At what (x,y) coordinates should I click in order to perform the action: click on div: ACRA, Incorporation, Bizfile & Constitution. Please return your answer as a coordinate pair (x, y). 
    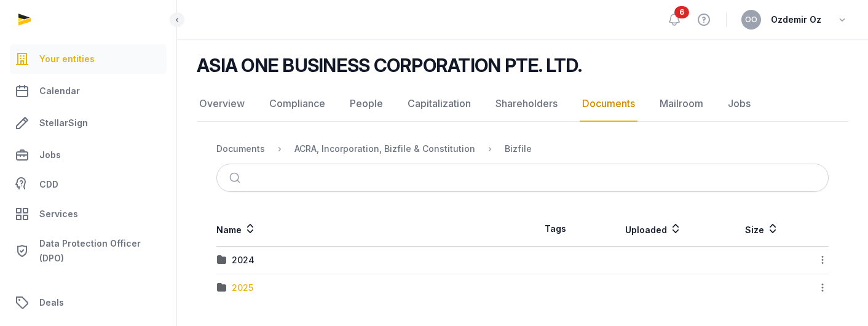
    Looking at the image, I should click on (385, 149).